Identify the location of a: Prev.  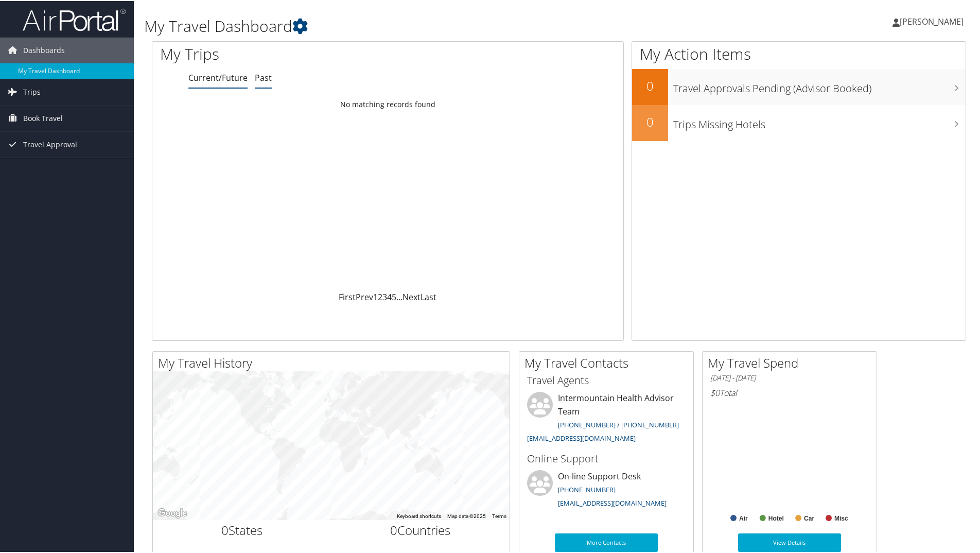
(364, 296).